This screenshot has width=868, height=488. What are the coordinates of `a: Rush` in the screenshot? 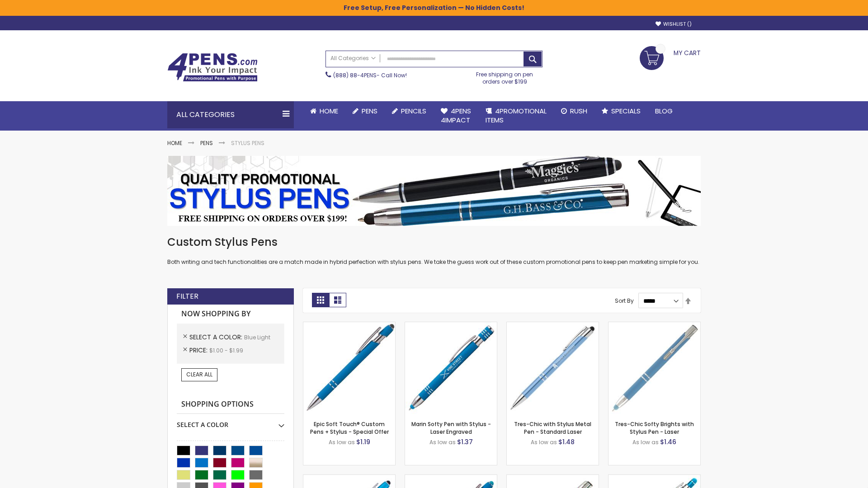 It's located at (574, 111).